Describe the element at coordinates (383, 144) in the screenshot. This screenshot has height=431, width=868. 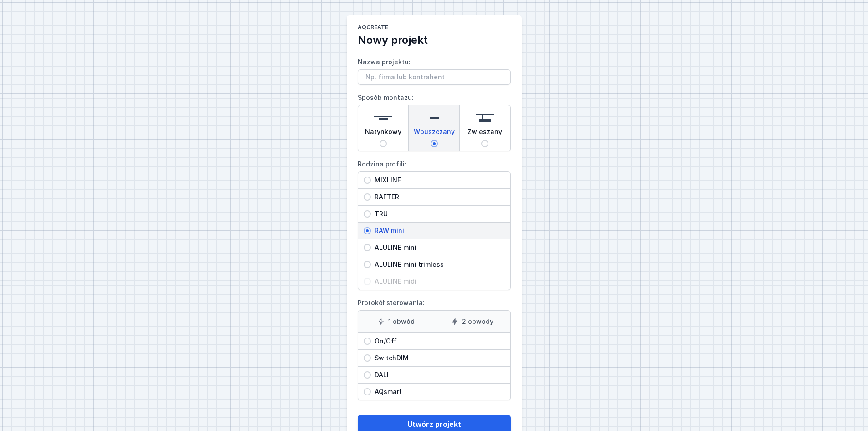
I see `input: Natynkowy` at that location.